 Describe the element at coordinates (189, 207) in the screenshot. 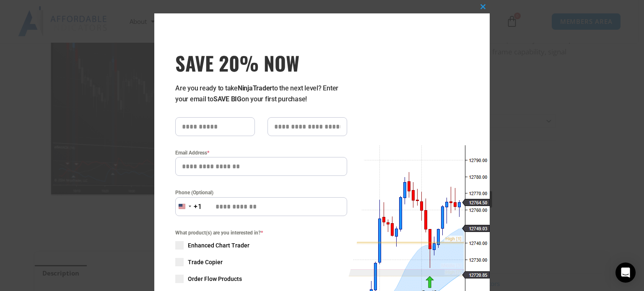

I see `button: Selected country` at that location.